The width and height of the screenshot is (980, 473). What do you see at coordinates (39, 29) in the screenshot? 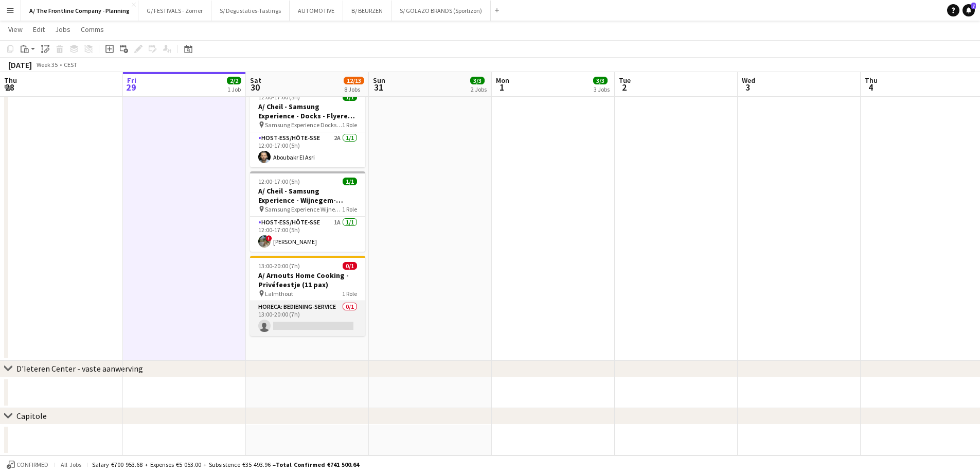
I see `a: Edit` at bounding box center [39, 29].